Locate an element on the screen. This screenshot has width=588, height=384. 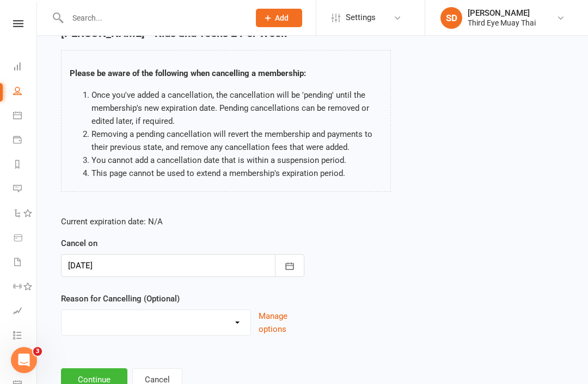
a: Reports is located at coordinates (25, 166).